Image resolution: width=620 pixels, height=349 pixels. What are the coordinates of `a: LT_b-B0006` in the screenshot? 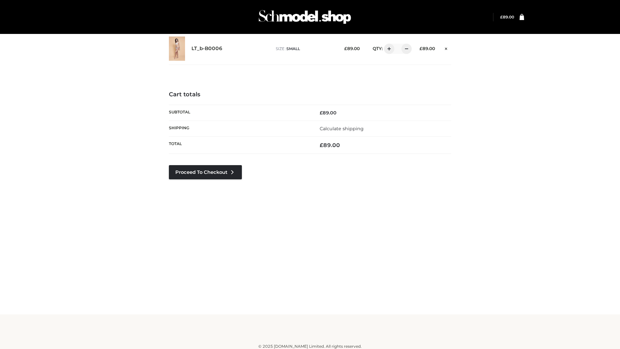 It's located at (207, 48).